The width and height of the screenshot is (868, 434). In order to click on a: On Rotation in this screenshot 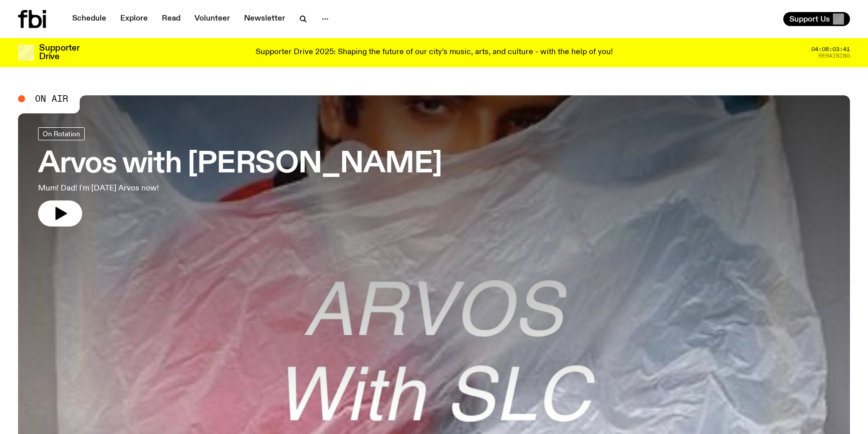, I will do `click(61, 134)`.